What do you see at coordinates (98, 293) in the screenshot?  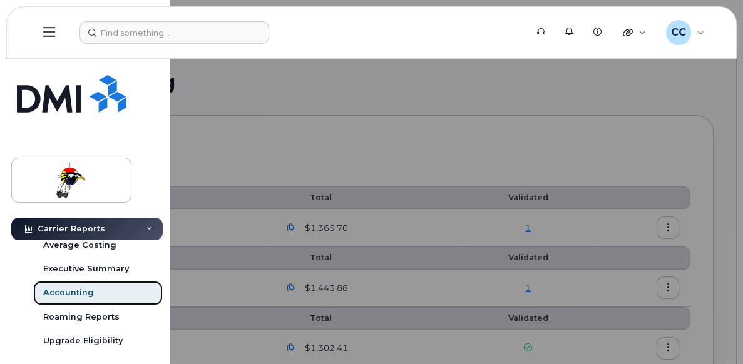 I see `a: Accounting` at bounding box center [98, 293].